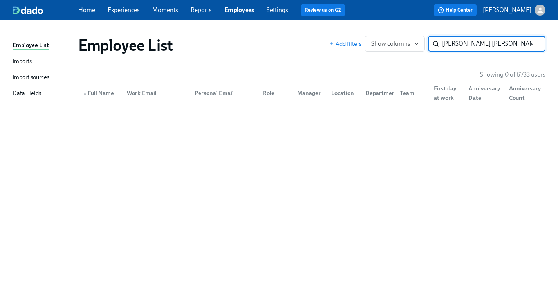 This screenshot has width=558, height=287. What do you see at coordinates (165, 10) in the screenshot?
I see `a: Moments` at bounding box center [165, 10].